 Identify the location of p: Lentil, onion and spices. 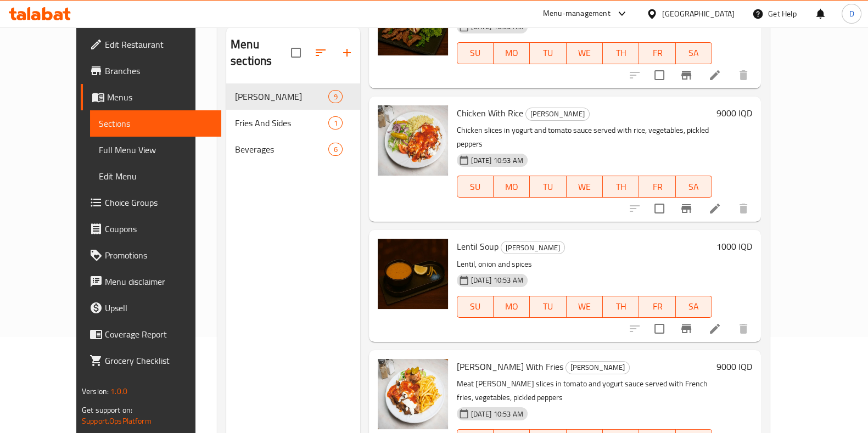
(584, 264).